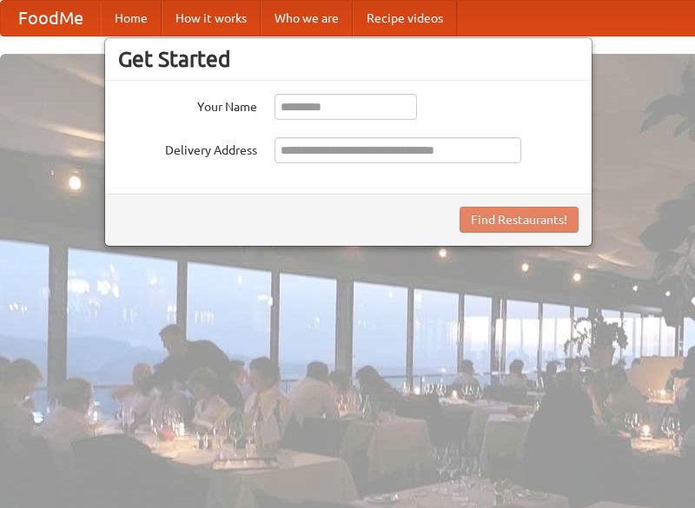 The height and width of the screenshot is (508, 695). Describe the element at coordinates (50, 18) in the screenshot. I see `a: FoodMe` at that location.